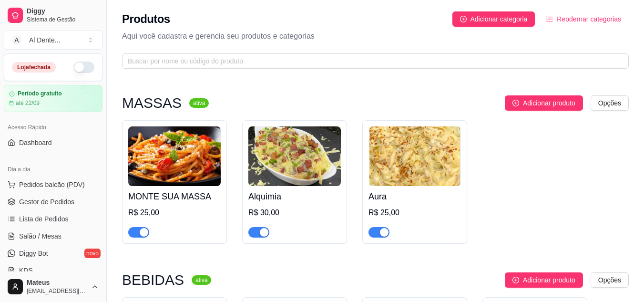 This screenshot has height=302, width=644. Describe the element at coordinates (550, 19) in the screenshot. I see `span: ordered-list` at that location.